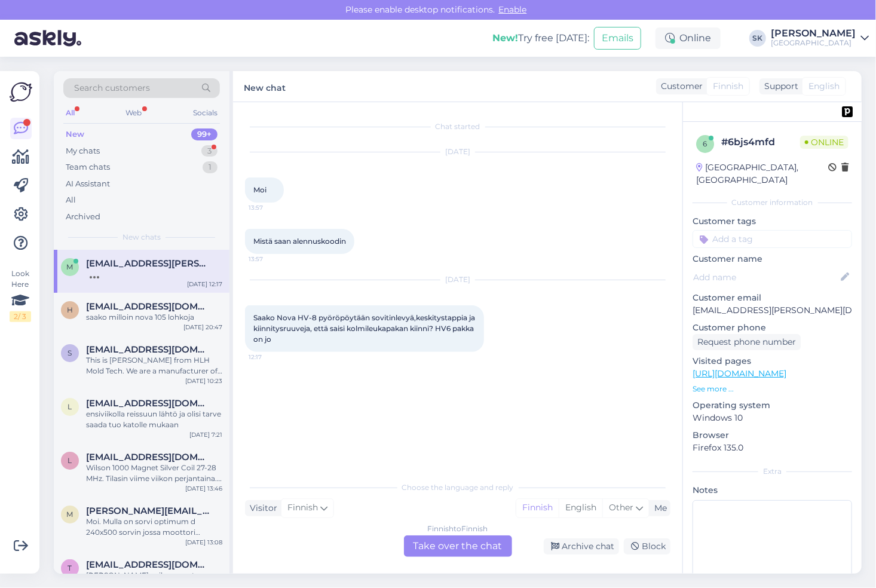 This screenshot has width=876, height=588. Describe the element at coordinates (647, 546) in the screenshot. I see `div: Block` at that location.